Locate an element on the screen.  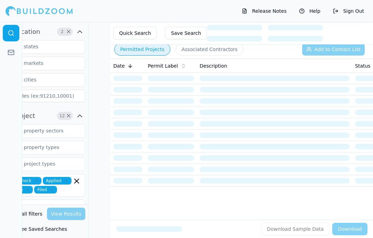
button: Sign Out is located at coordinates (348, 11).